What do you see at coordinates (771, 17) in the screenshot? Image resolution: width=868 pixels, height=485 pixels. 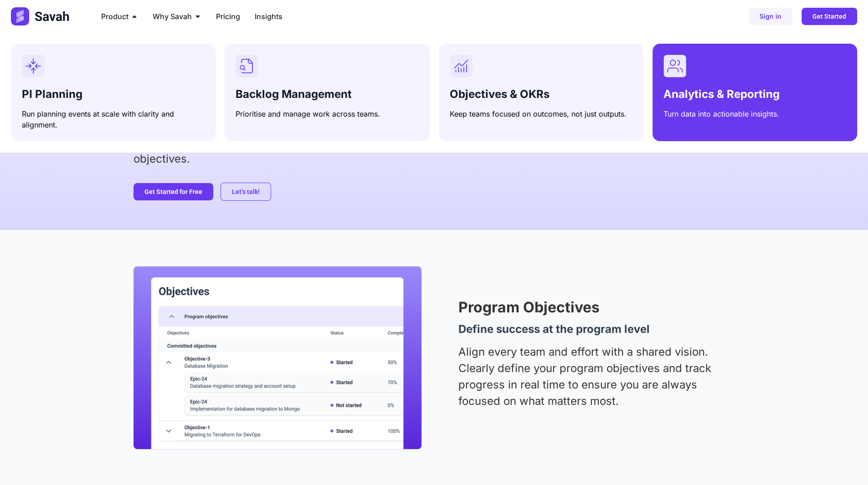 I see `span: Sign in` at bounding box center [771, 17].